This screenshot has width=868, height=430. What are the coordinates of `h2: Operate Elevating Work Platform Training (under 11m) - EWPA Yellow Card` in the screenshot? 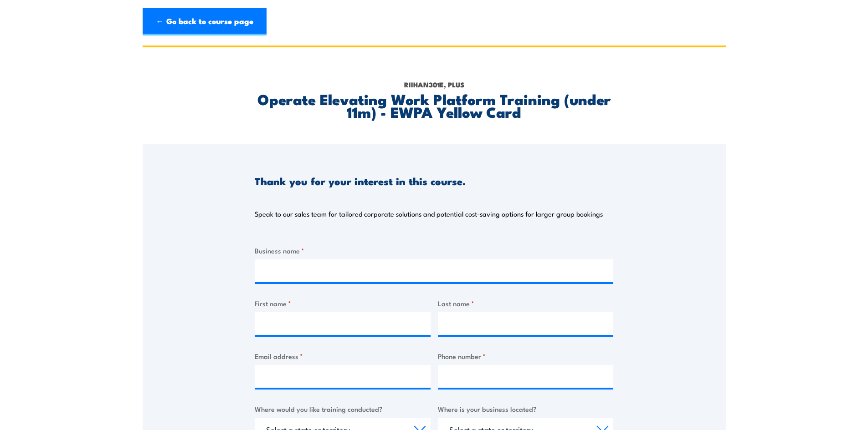 It's located at (434, 105).